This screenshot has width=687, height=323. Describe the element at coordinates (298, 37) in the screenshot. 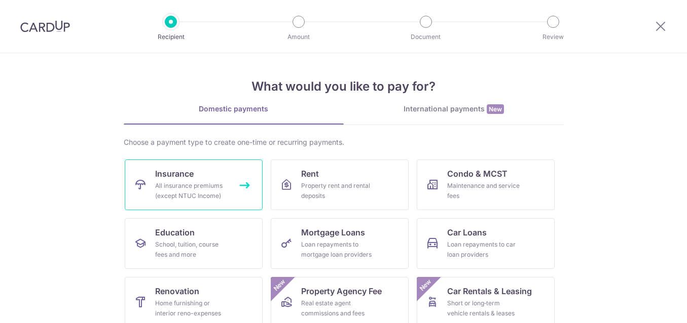

I see `p: Amount` at that location.